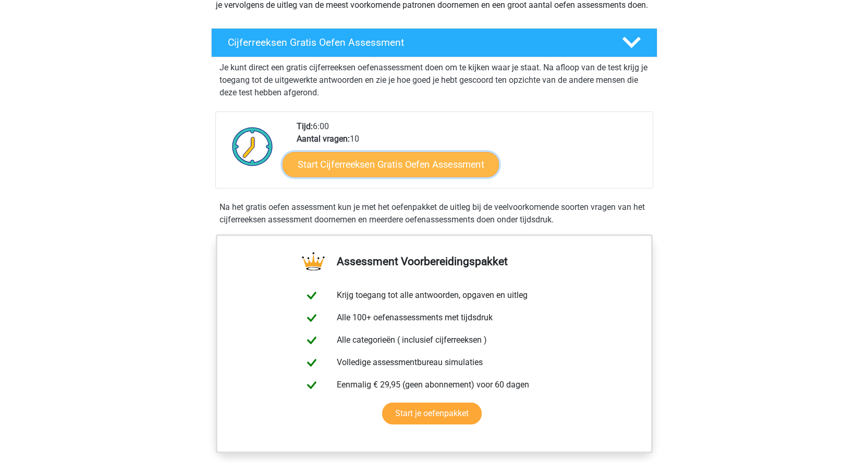 This screenshot has width=868, height=463. I want to click on a: Cijferreeksen Gratis Oefen Assessment, so click(434, 43).